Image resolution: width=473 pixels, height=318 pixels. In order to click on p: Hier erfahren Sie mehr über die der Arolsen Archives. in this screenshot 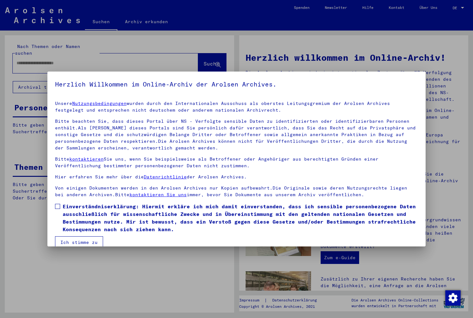, I will do `click(236, 177)`.